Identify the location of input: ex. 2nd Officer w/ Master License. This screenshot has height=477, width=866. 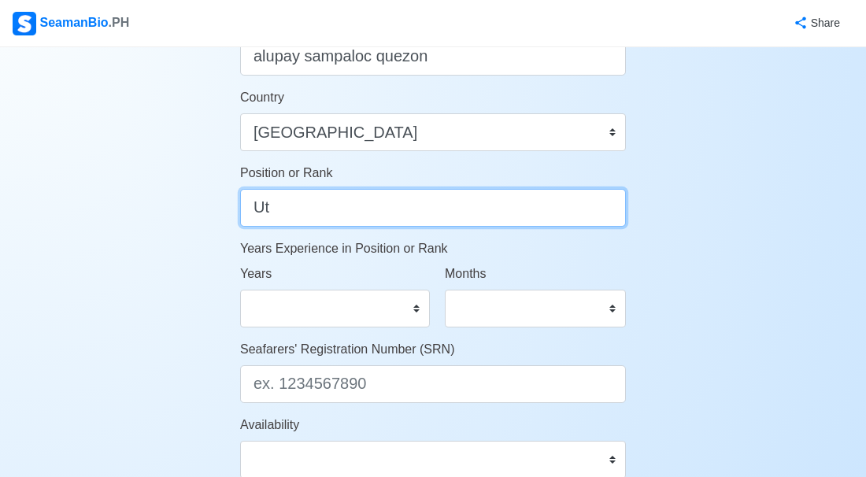
(433, 208).